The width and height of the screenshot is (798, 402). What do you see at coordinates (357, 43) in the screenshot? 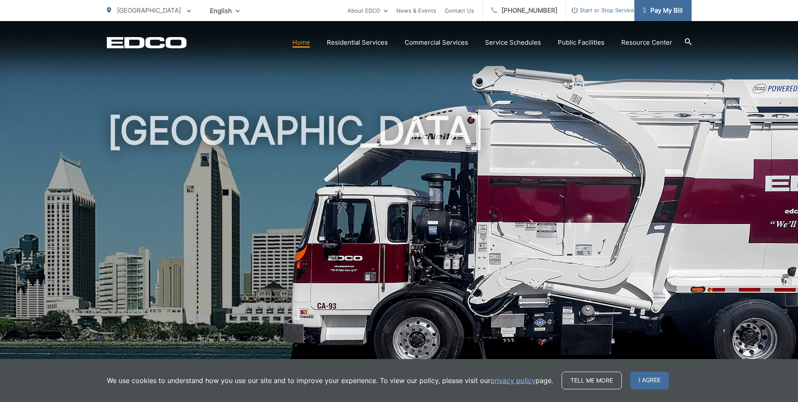
I see `a: Residential Services` at bounding box center [357, 43].